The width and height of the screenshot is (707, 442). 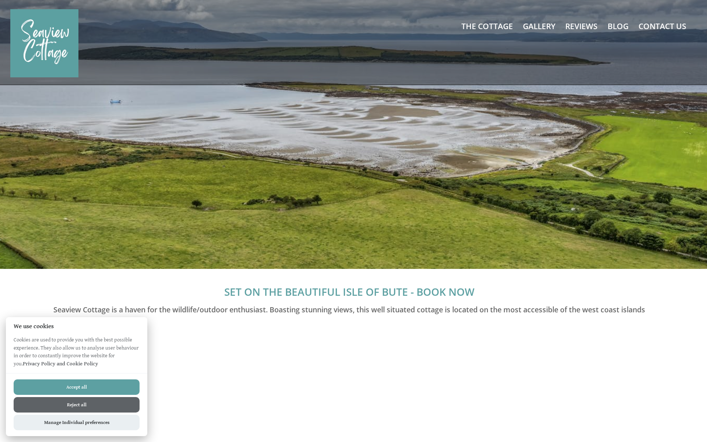 I want to click on a: Blog, so click(x=618, y=26).